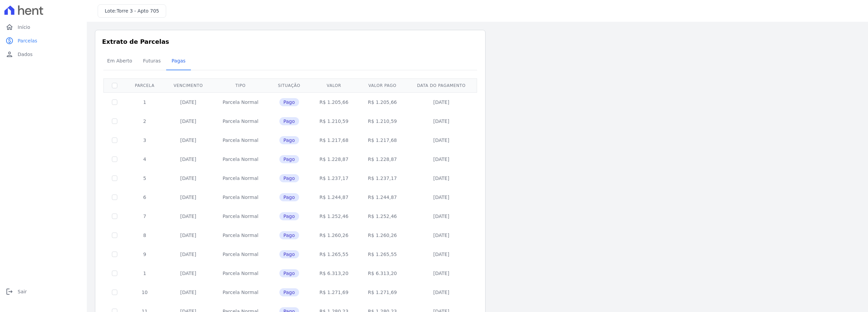  Describe the element at coordinates (178, 61) in the screenshot. I see `a: Pagas` at that location.